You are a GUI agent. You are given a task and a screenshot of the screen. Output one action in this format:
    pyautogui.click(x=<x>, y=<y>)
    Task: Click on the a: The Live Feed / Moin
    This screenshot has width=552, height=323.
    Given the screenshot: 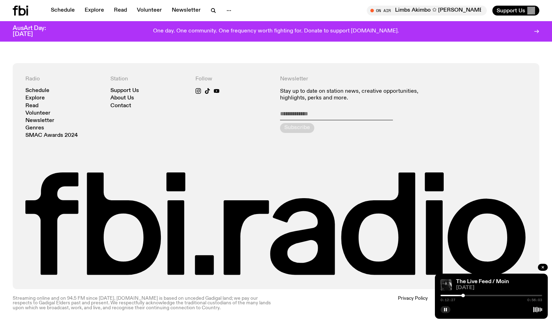 What is the action you would take?
    pyautogui.click(x=482, y=282)
    